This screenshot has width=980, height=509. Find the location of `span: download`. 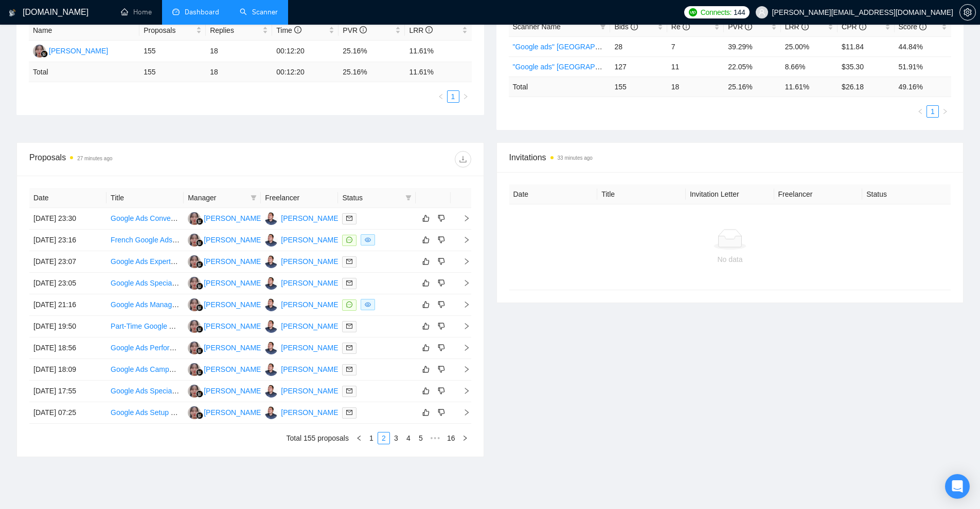

span: download is located at coordinates (463, 159).